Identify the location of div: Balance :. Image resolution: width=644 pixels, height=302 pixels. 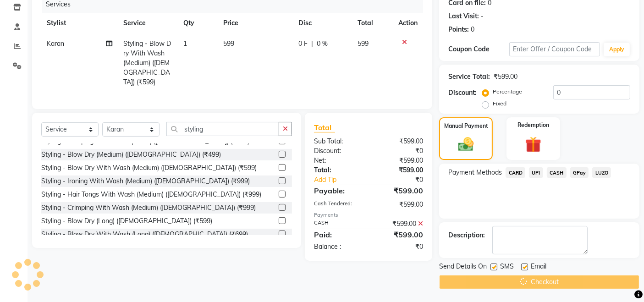
(337, 247).